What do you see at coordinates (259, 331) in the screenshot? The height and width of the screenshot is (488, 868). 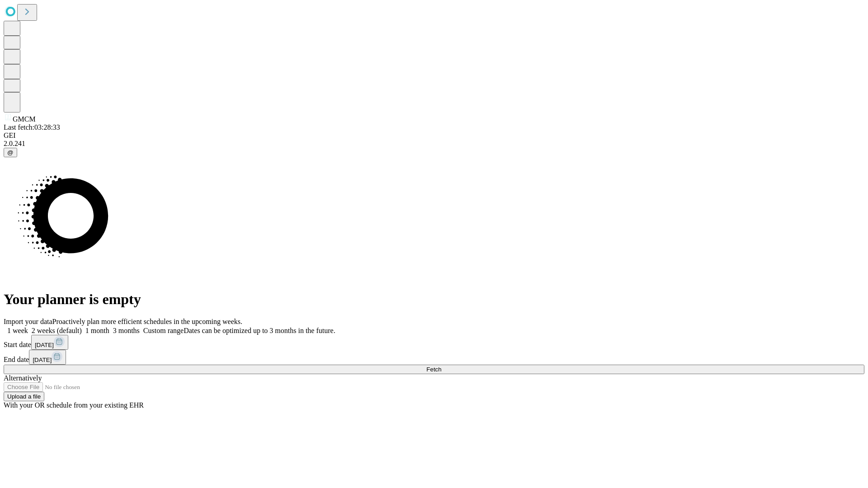 I see `span: Dates can be optimized up to 3 months in the future.` at bounding box center [259, 331].